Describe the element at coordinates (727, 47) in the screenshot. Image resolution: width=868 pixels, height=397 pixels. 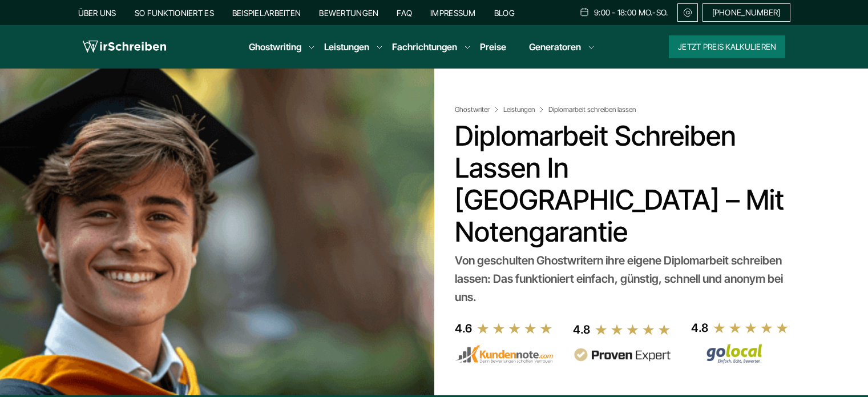
I see `button: Jetzt Preis kalkulieren` at that location.